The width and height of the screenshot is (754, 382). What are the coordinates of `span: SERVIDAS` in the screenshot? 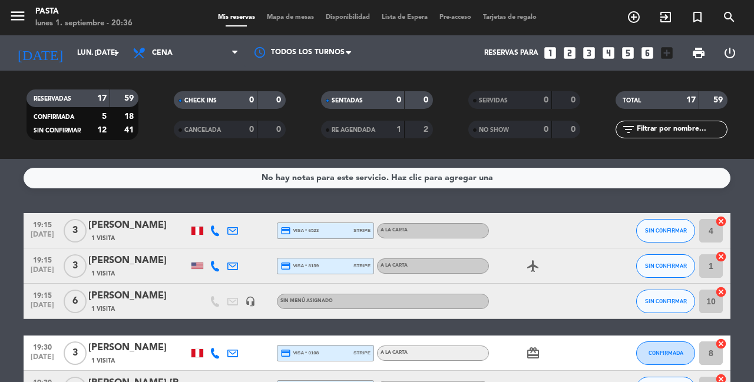 It's located at (493, 101).